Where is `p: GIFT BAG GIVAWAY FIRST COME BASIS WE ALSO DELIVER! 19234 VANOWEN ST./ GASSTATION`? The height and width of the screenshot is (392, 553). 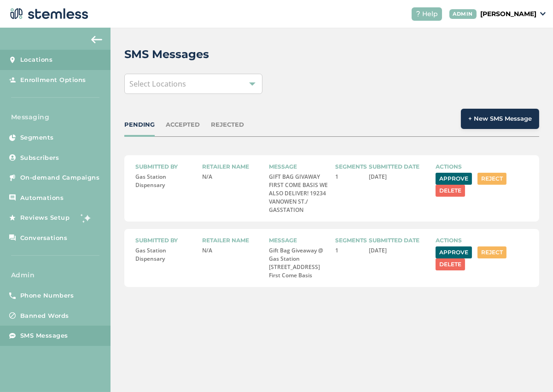
p: GIFT BAG GIVAWAY FIRST COME BASIS WE ALSO DELIVER! 19234 VANOWEN ST./ GASSTATION is located at coordinates (298, 193).